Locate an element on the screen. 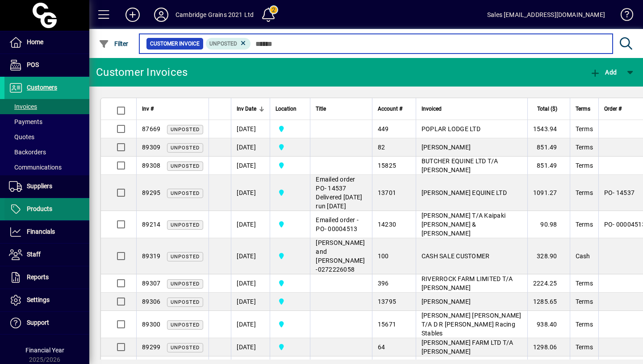  a: Knowledge Base is located at coordinates (623, 16).